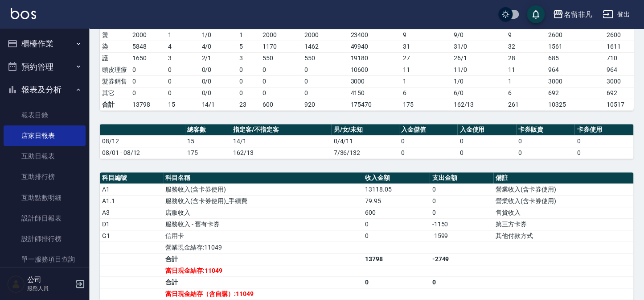 This screenshot has width=644, height=300. What do you see at coordinates (575, 69) in the screenshot?
I see `td: 964` at bounding box center [575, 69].